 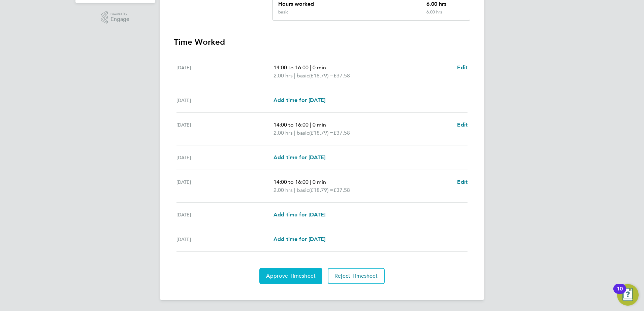 What do you see at coordinates (445, 15) in the screenshot?
I see `div: 6.00 hrs` at bounding box center [445, 15].